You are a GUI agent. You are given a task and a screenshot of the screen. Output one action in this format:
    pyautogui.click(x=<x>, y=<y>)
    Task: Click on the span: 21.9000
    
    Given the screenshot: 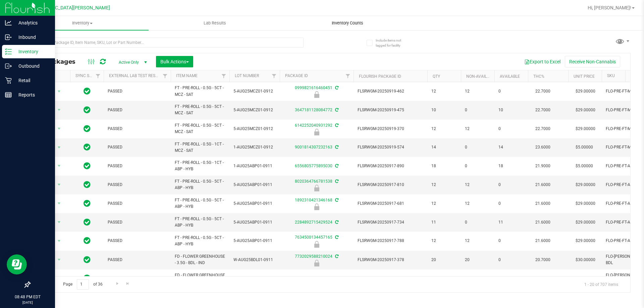 What is the action you would take?
    pyautogui.click(x=543, y=166)
    